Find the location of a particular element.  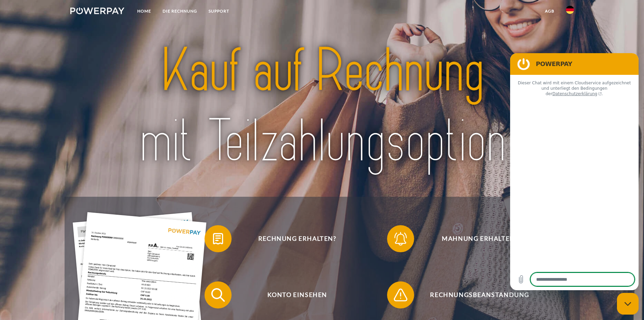

img: qb_bill.svg is located at coordinates (218, 239).